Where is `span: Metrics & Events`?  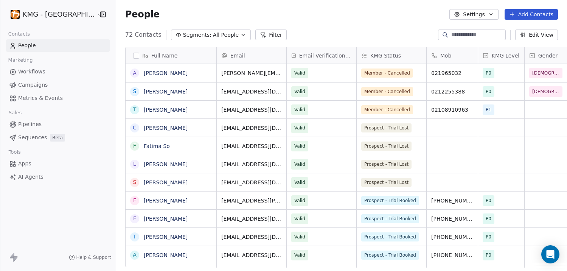
span: Metrics & Events is located at coordinates (41, 98).